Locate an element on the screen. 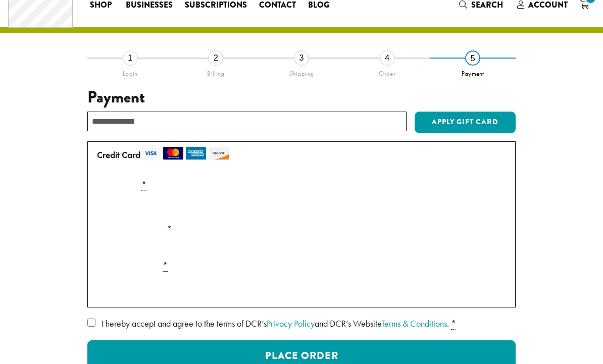 This screenshot has width=603, height=364. label: Credit Card is located at coordinates (299, 155).